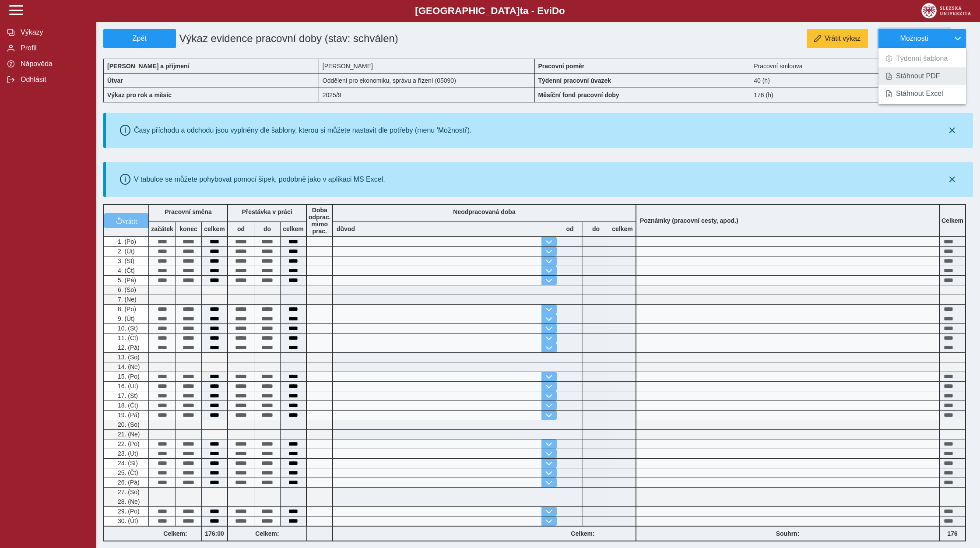 Image resolution: width=980 pixels, height=548 pixels. What do you see at coordinates (689, 221) in the screenshot?
I see `b: Poznámky (pracovní cesty, apod.)` at bounding box center [689, 221].